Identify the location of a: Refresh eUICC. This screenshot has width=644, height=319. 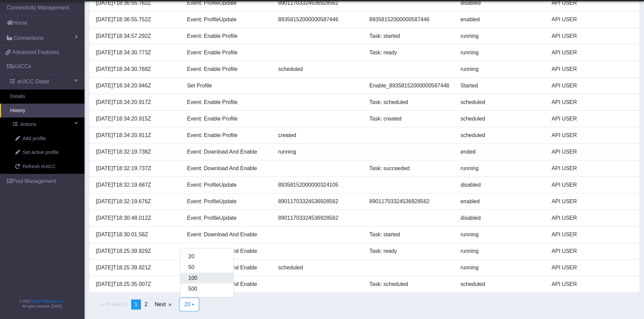
(45, 167).